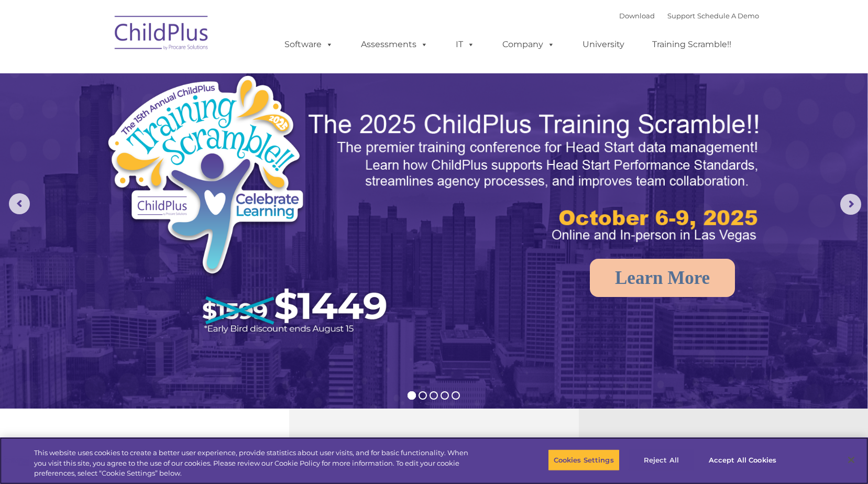  What do you see at coordinates (662, 278) in the screenshot?
I see `a: Learn More` at bounding box center [662, 278].